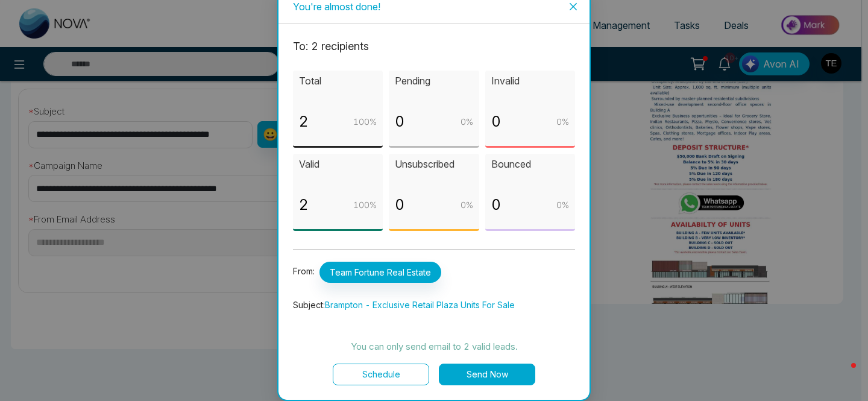 The image size is (868, 401). Describe the element at coordinates (434, 305) in the screenshot. I see `p: Subject:` at that location.